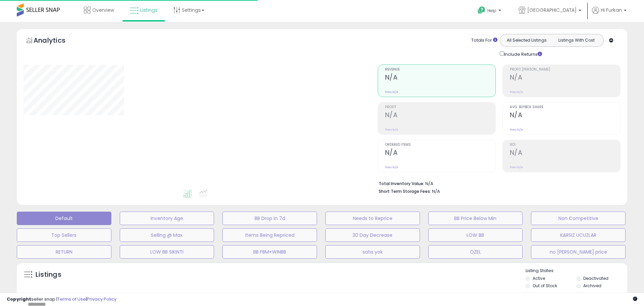 The height and width of the screenshot is (306, 644). What do you see at coordinates (373, 235) in the screenshot?
I see `button: 30 Day Decrease` at bounding box center [373, 235].